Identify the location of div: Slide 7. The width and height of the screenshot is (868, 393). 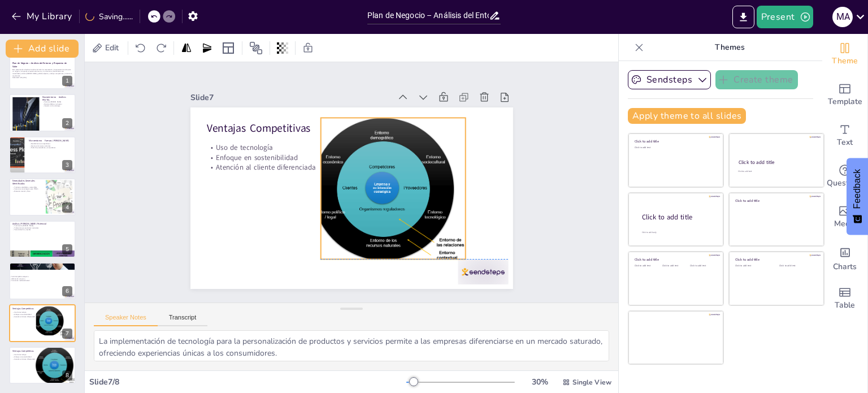
(443, 130).